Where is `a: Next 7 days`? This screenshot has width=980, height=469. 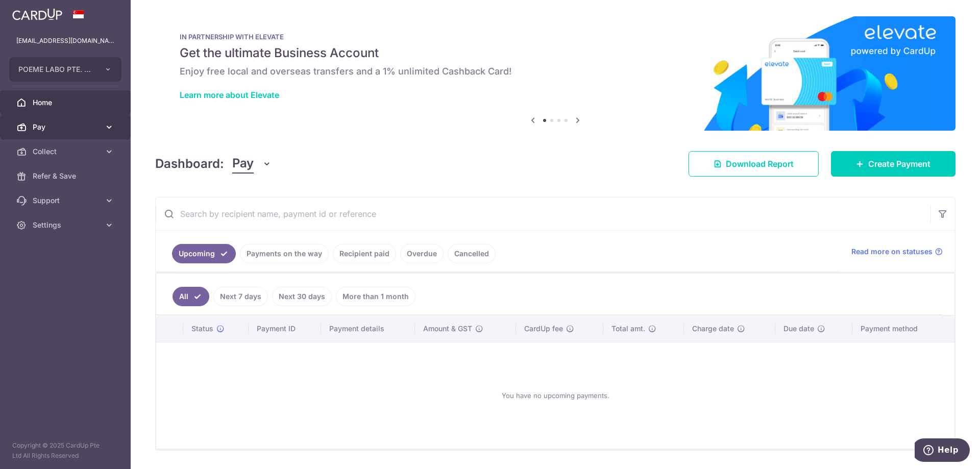 a: Next 7 days is located at coordinates (241, 297).